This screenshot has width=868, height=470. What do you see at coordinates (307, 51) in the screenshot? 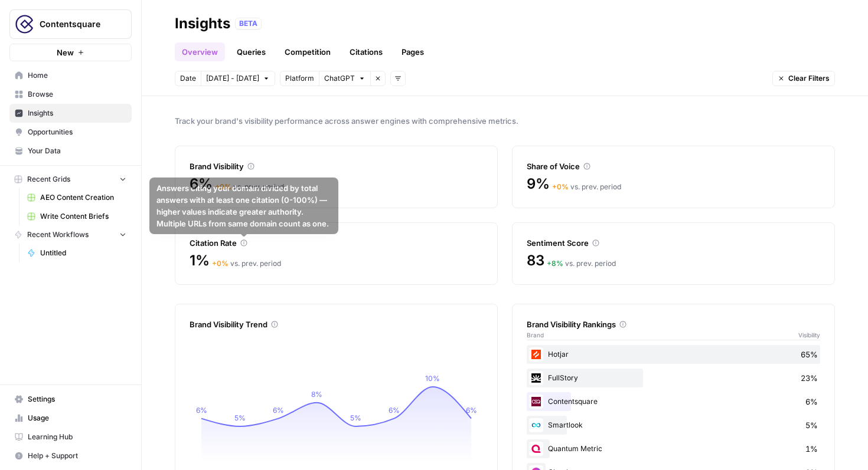
I see `a: Competition` at bounding box center [307, 51].